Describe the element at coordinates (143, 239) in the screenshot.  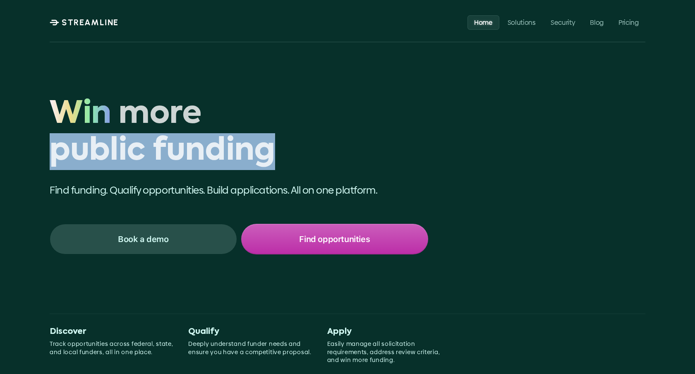
I see `a: Book a demo` at that location.